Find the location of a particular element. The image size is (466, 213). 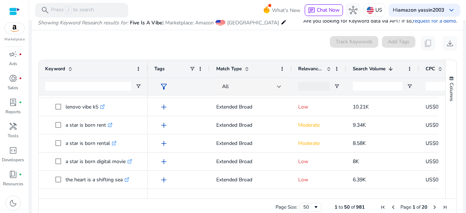

p: a star is born rental is located at coordinates (91, 143).